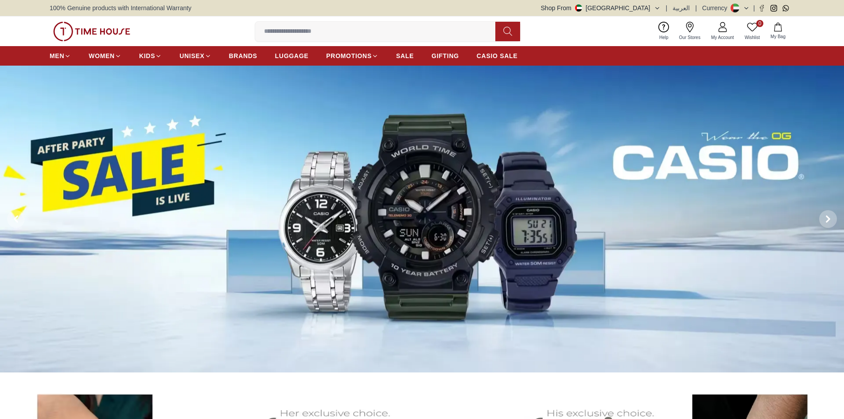 Image resolution: width=844 pixels, height=419 pixels. Describe the element at coordinates (60, 56) in the screenshot. I see `a: MEN` at that location.